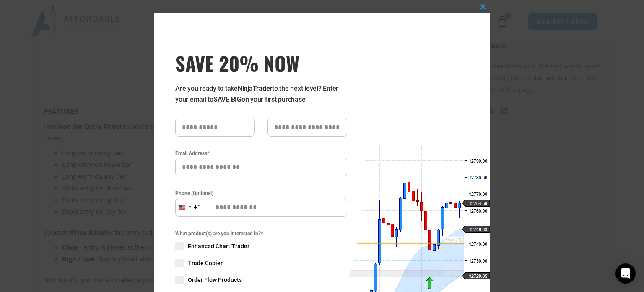 This screenshot has width=644, height=292. What do you see at coordinates (261, 246) in the screenshot?
I see `label: Enhanced Chart Trader` at bounding box center [261, 246].